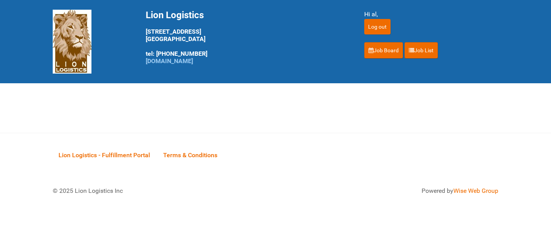 The image size is (551, 237). Describe the element at coordinates (175, 15) in the screenshot. I see `span: Lion Logistics` at that location.